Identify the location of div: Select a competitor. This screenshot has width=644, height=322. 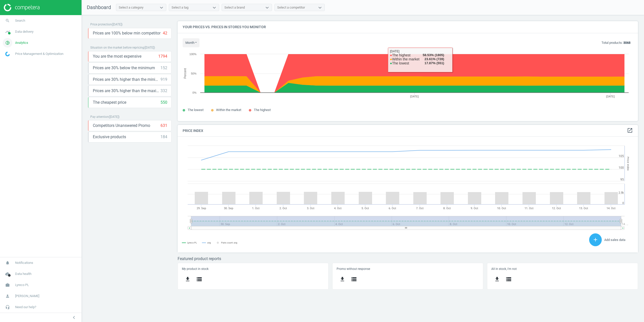
(291, 7).